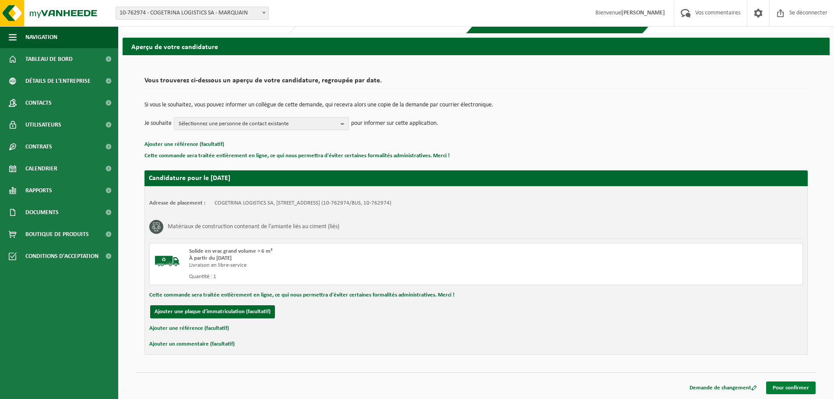 This screenshot has height=399, width=834. What do you see at coordinates (58, 81) in the screenshot?
I see `font: Détails de l'entreprise` at bounding box center [58, 81].